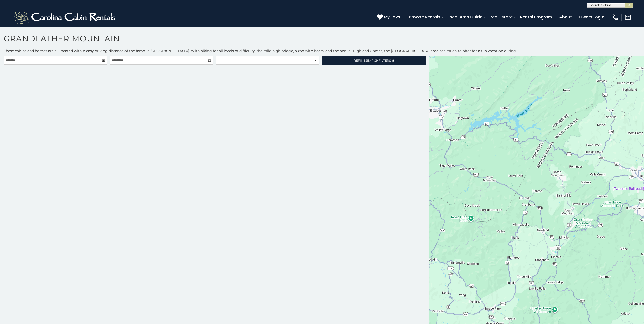 The image size is (644, 324). Describe the element at coordinates (372, 60) in the screenshot. I see `span: Refine Filters` at that location.